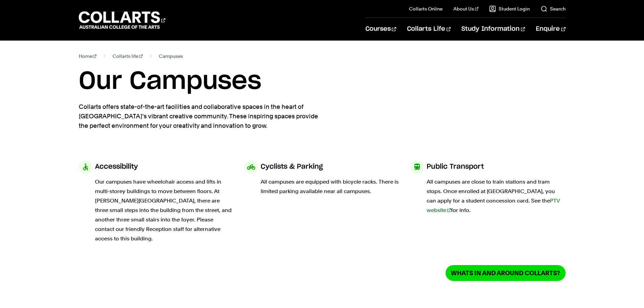 This screenshot has height=308, width=644. What do you see at coordinates (550, 29) in the screenshot?
I see `a: Enquire` at bounding box center [550, 29].